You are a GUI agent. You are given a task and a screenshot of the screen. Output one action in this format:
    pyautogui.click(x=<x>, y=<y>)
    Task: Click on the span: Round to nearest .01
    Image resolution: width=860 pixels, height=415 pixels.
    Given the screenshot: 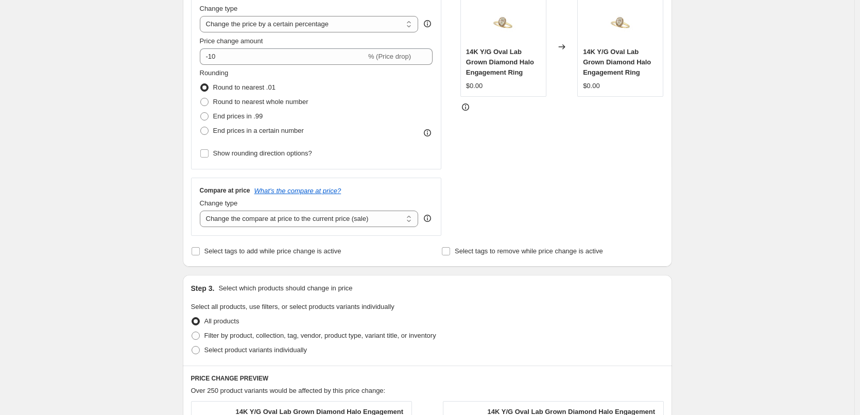 What is the action you would take?
    pyautogui.click(x=244, y=87)
    